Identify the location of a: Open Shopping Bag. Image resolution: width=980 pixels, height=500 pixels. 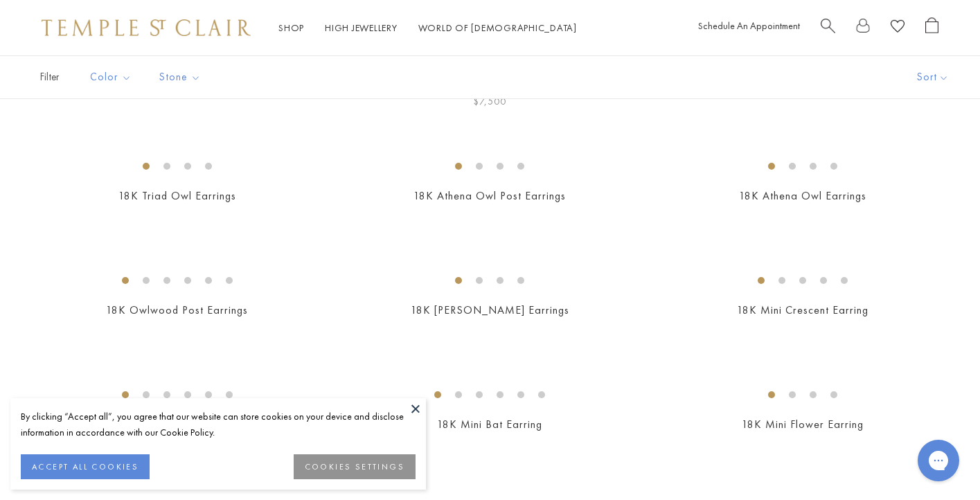
(932, 28).